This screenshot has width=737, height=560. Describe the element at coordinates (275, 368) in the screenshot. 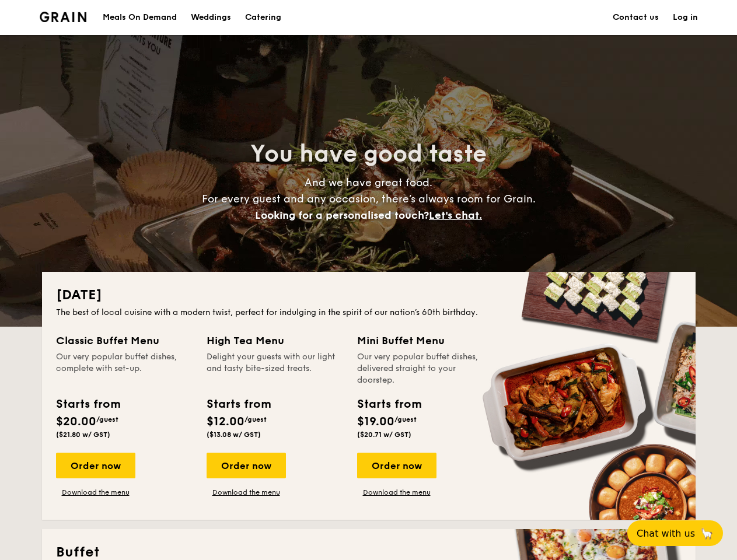

I see `div: Delight your guests with our light and tasty bite-sized treats.` at that location.